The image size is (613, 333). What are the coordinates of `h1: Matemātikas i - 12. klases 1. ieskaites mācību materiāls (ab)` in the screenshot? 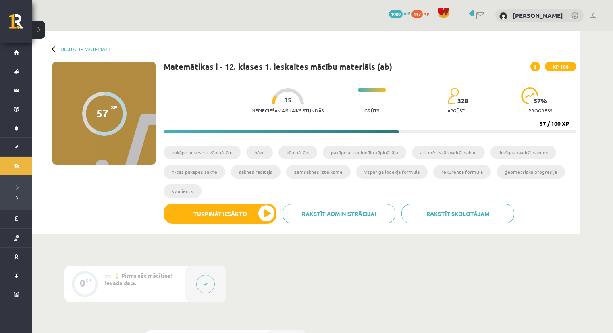 It's located at (278, 66).